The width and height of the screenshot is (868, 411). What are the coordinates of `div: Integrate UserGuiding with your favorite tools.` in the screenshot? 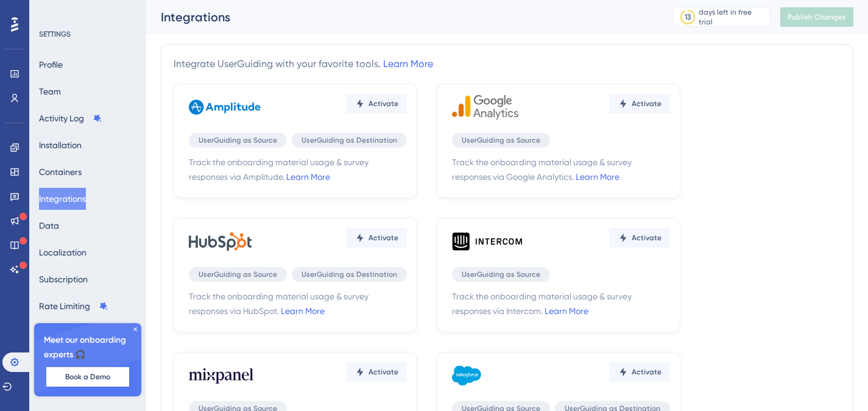 It's located at (304, 64).